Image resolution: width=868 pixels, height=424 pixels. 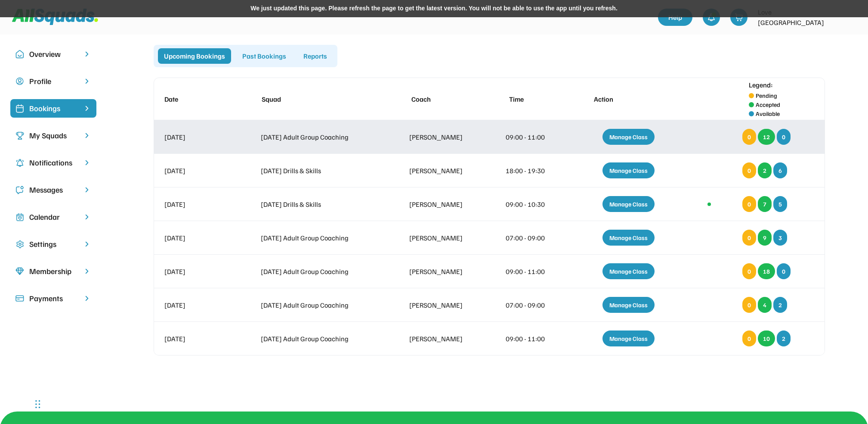 I want to click on div: 5, so click(x=780, y=204).